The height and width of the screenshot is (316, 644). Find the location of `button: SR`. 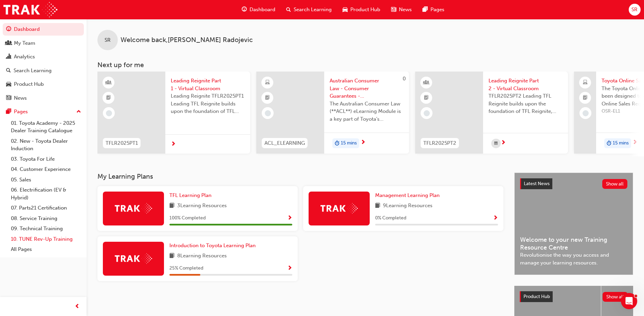

button: SR is located at coordinates (635, 9).